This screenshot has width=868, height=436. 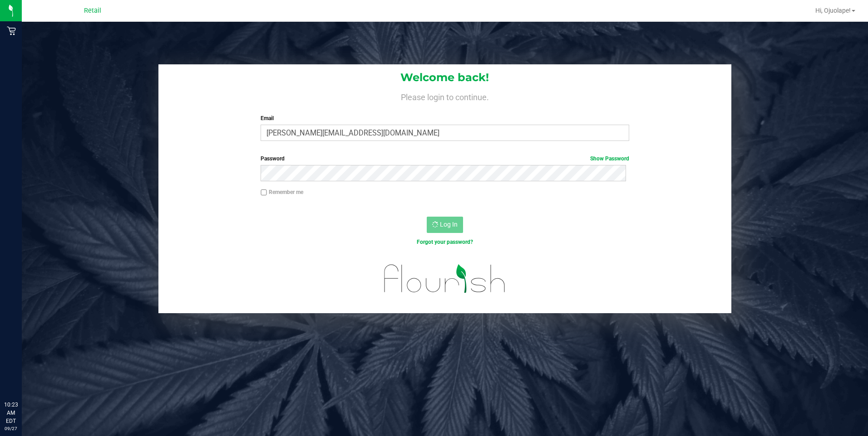 What do you see at coordinates (11, 414) in the screenshot?
I see `p: 10:23 AM EDT` at bounding box center [11, 414].